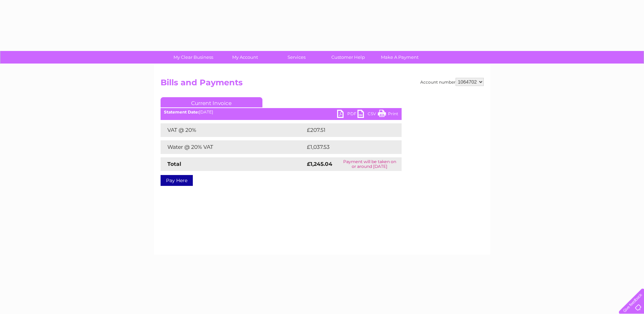 The image size is (644, 314). Describe the element at coordinates (452, 82) in the screenshot. I see `div: Account number` at that location.